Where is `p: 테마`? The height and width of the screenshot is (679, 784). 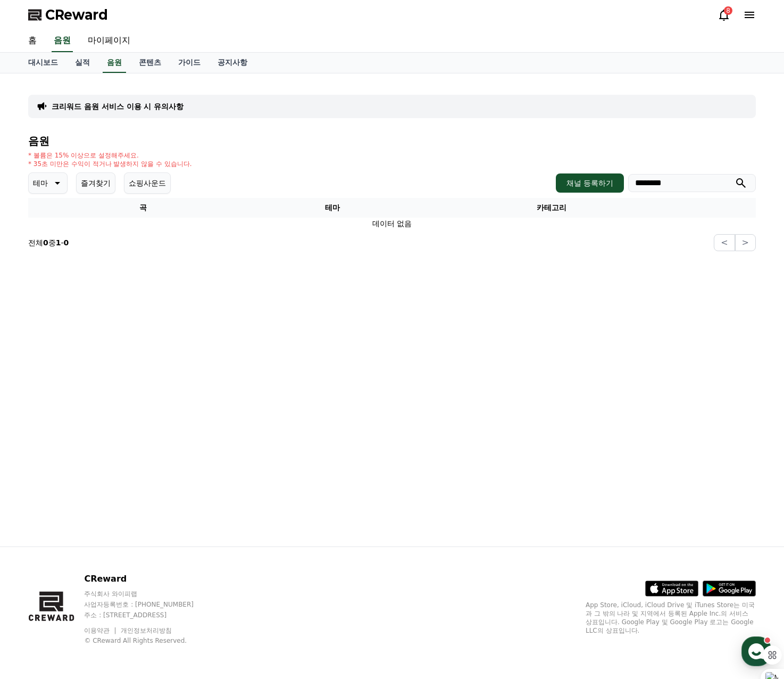
p: 테마 is located at coordinates (40, 183).